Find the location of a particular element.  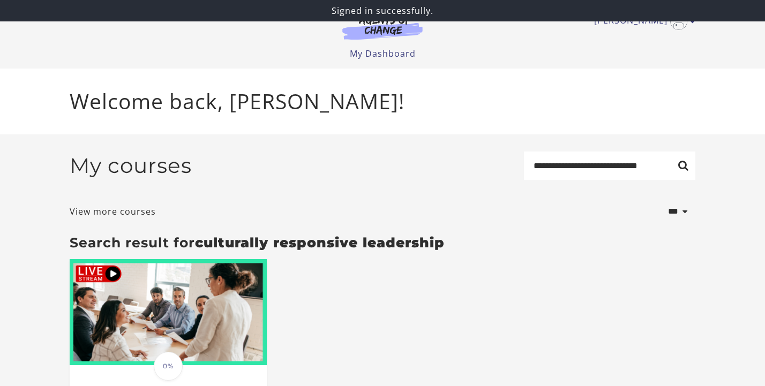

a: Toggle menu is located at coordinates (642, 21).